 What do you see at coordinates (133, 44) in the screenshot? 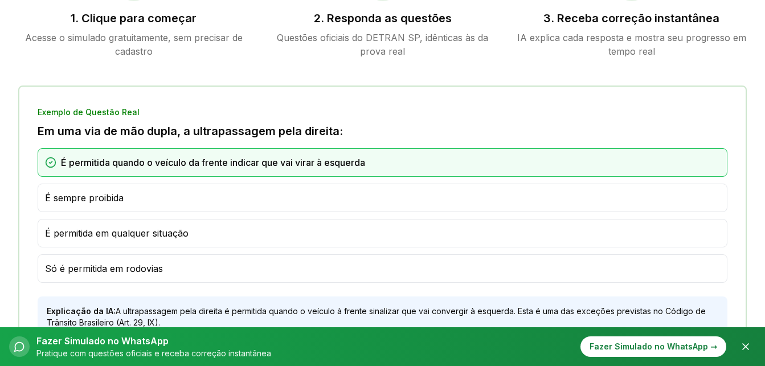
I see `p: Acesse o simulado gratuitamente, sem precisar de cadastro` at bounding box center [133, 44].